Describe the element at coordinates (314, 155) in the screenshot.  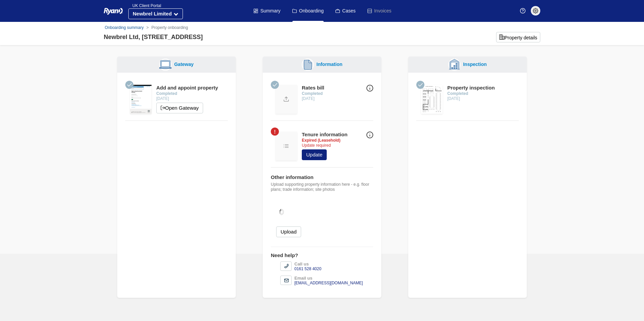
I see `a: Update` at that location.